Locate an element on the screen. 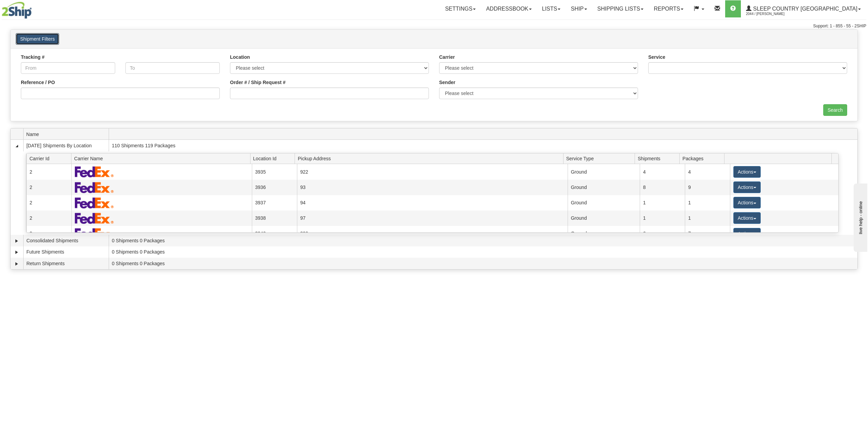 This screenshot has height=434, width=868. span: Carrier Name is located at coordinates (162, 158).